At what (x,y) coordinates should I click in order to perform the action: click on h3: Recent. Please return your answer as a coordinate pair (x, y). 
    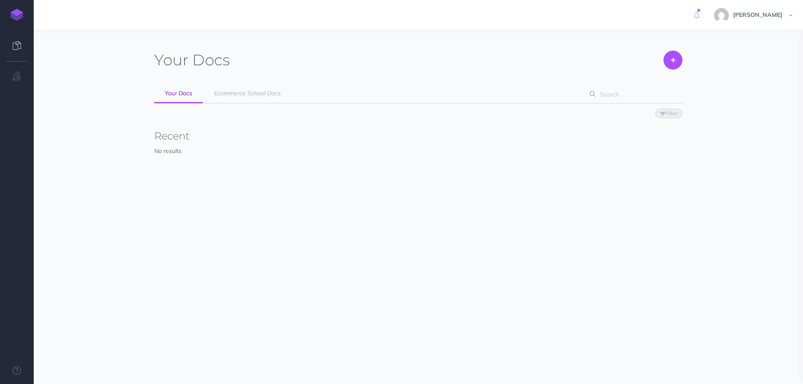
    Looking at the image, I should click on (418, 136).